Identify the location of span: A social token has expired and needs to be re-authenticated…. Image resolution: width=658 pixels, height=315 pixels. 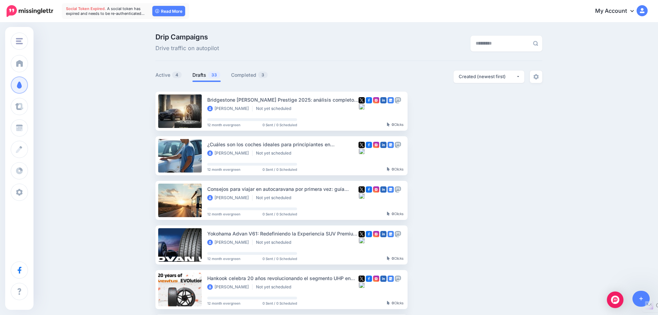
(105, 11).